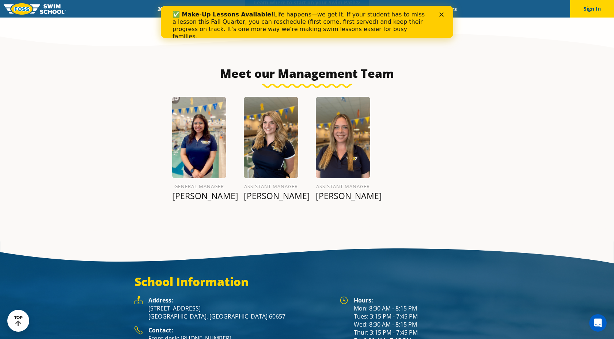 The height and width of the screenshot is (339, 614). Describe the element at coordinates (363, 300) in the screenshot. I see `strong: Hours:` at that location.